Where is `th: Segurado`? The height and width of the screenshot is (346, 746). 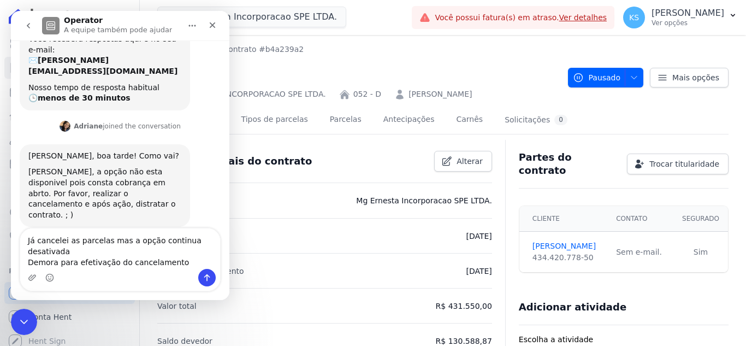
th: Segurado is located at coordinates (701, 218).